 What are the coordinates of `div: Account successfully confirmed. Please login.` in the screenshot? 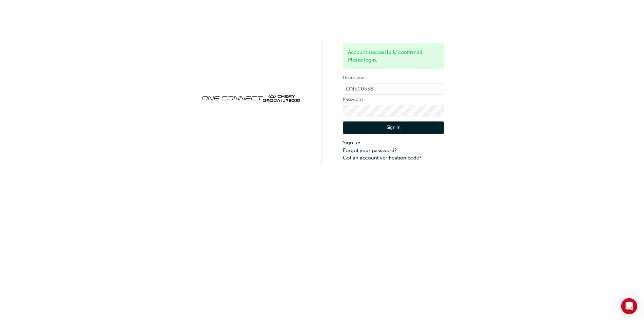 It's located at (393, 56).